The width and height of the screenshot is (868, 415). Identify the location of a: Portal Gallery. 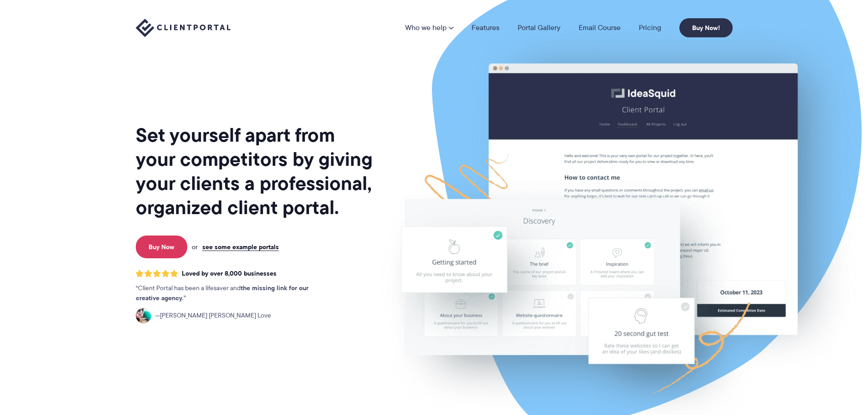
(539, 28).